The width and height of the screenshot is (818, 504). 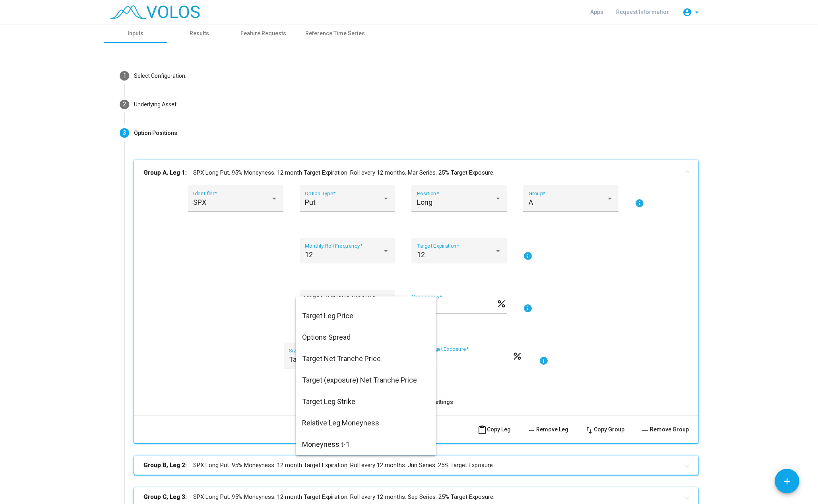 What do you see at coordinates (365, 380) in the screenshot?
I see `span: Target (exposure) Net Tranche Price` at bounding box center [365, 380].